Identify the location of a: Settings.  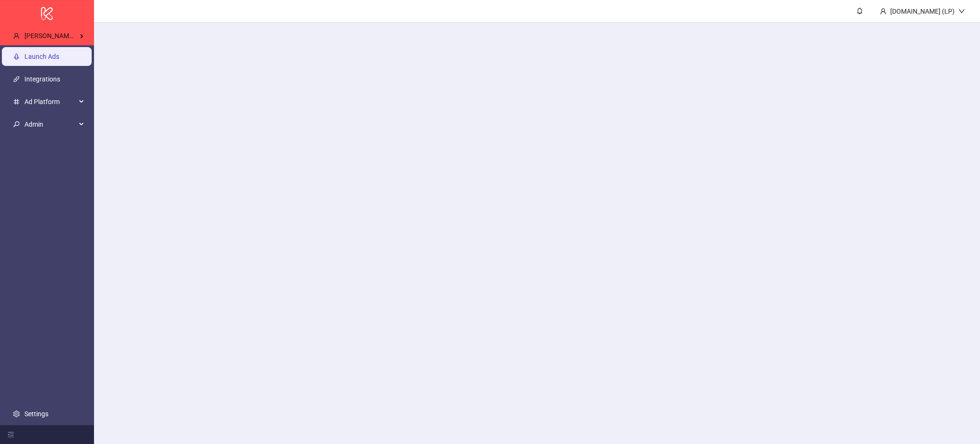
(36, 414).